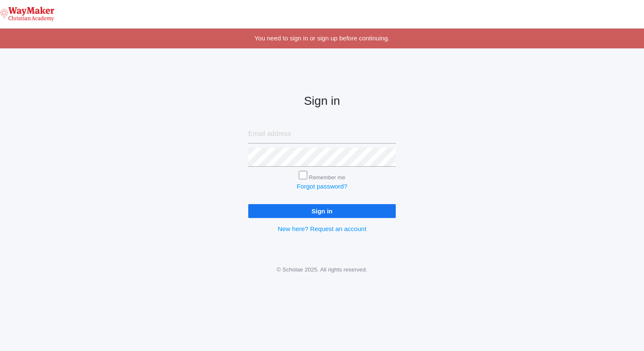  I want to click on a: Forgot password?, so click(322, 186).